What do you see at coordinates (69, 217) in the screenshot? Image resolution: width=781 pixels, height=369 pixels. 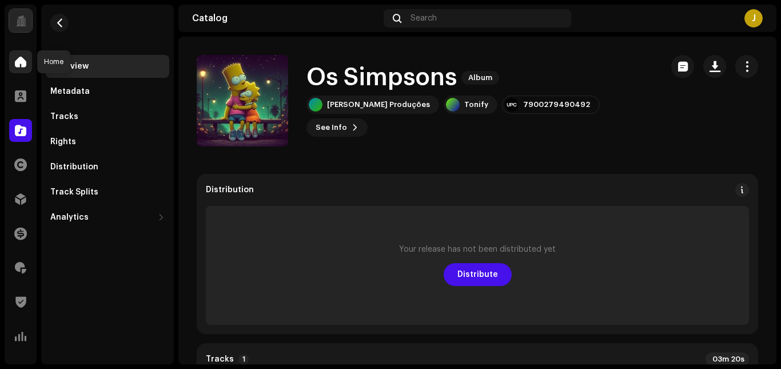 I see `div: Analytics` at bounding box center [69, 217].